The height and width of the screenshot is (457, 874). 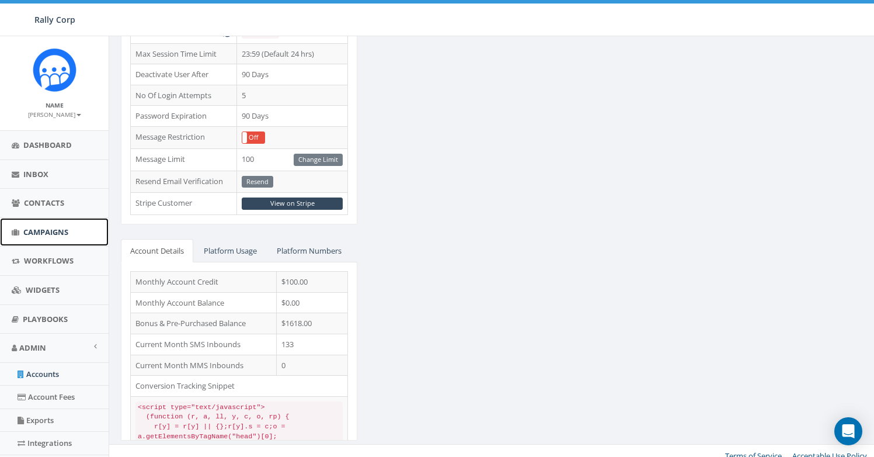 What do you see at coordinates (55, 19) in the screenshot?
I see `span: Rally Corp` at bounding box center [55, 19].